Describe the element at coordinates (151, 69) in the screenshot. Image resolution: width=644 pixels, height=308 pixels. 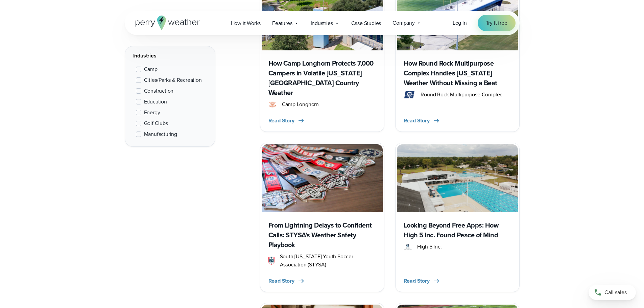
I see `span: Camp` at that location.